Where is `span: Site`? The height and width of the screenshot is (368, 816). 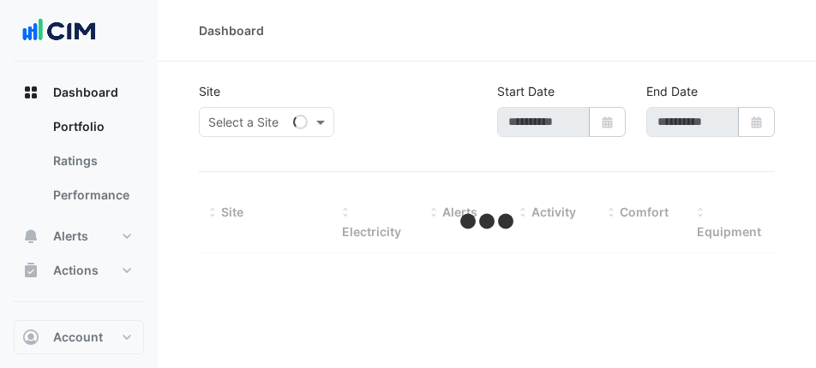 span: Site is located at coordinates (232, 212).